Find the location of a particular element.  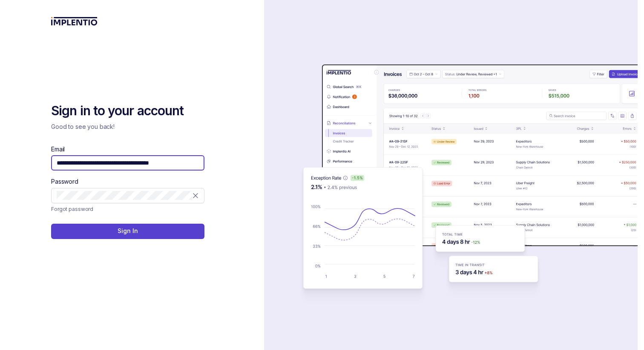

h2: Sign in to your account is located at coordinates (128, 111).